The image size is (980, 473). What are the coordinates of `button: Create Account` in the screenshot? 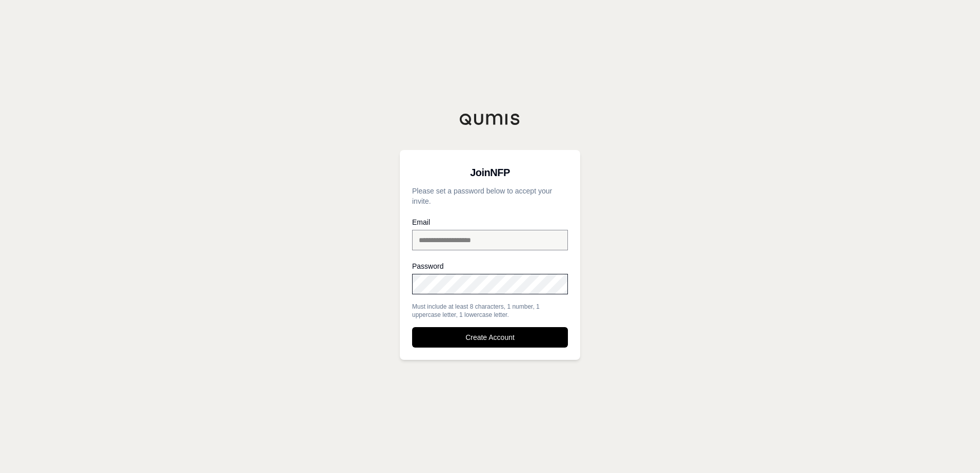 It's located at (490, 338).